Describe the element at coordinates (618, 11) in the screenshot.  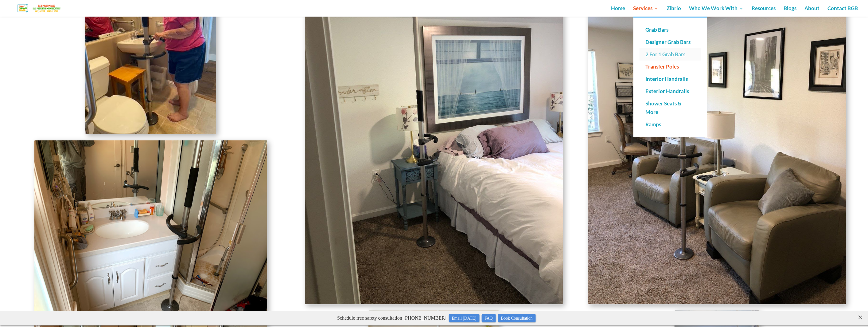
I see `a: Home` at that location.